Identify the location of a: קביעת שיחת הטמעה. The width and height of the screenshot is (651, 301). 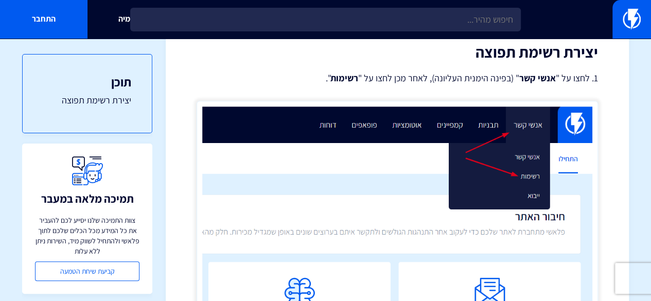
(87, 271).